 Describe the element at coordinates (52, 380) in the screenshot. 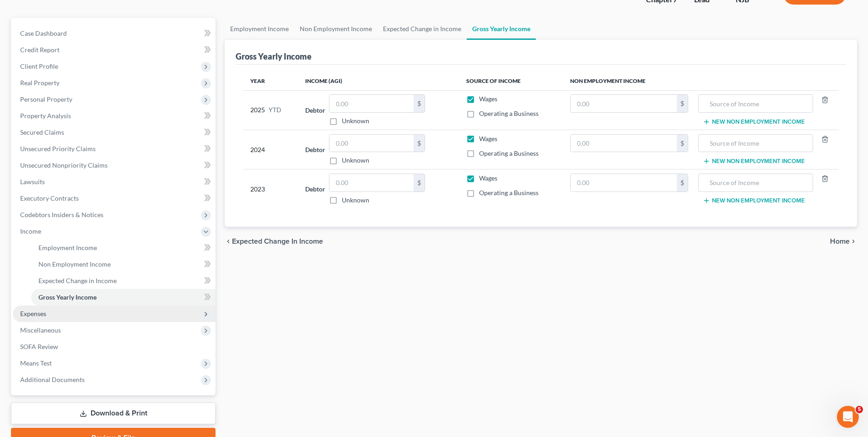

I see `span: Additional Documents` at that location.